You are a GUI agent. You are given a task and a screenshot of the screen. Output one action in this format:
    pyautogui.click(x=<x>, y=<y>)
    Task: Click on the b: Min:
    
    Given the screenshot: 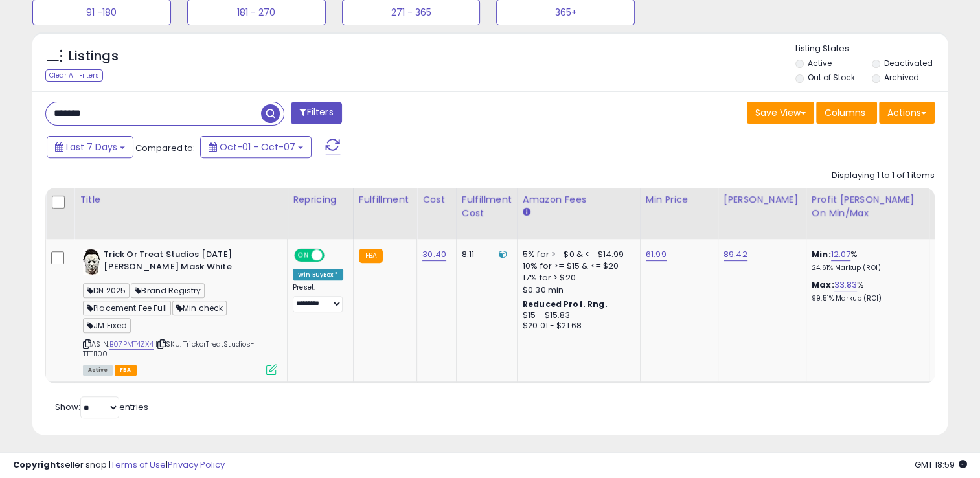 What is the action you would take?
    pyautogui.click(x=821, y=254)
    